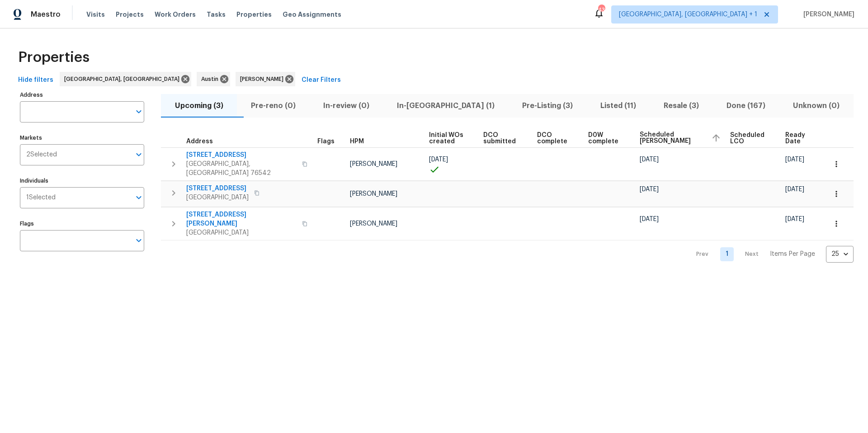 The image size is (868, 433). What do you see at coordinates (746, 106) in the screenshot?
I see `span: Done (167)` at bounding box center [746, 106].